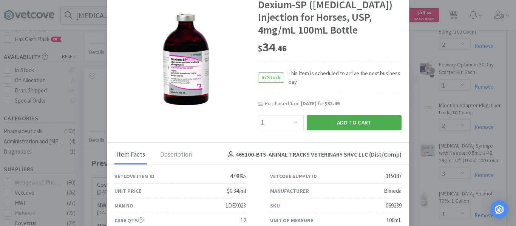  I want to click on div: Unit of Measure, so click(292, 221).